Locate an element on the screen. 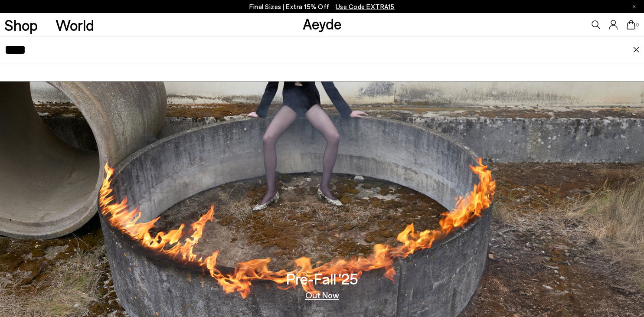  a: Aeyde is located at coordinates (322, 23).